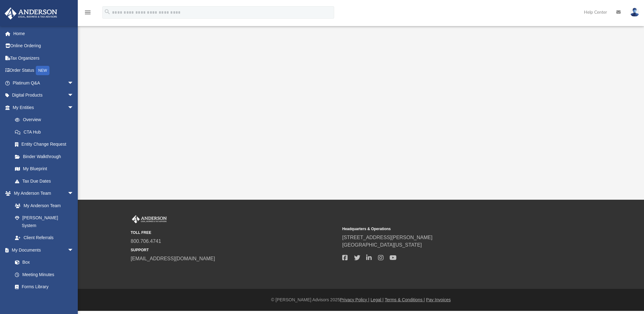 This screenshot has width=644, height=314. Describe the element at coordinates (44, 46) in the screenshot. I see `a: Online Ordering` at that location.